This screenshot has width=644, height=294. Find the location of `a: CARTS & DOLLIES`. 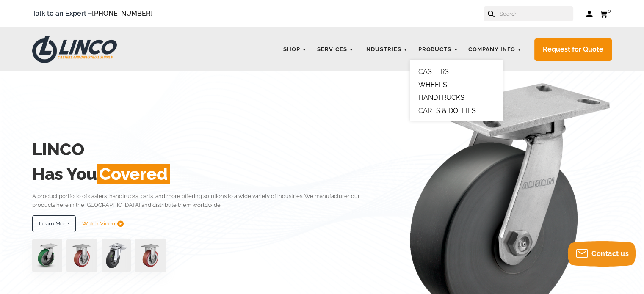

a: CARTS & DOLLIES is located at coordinates (446, 110).